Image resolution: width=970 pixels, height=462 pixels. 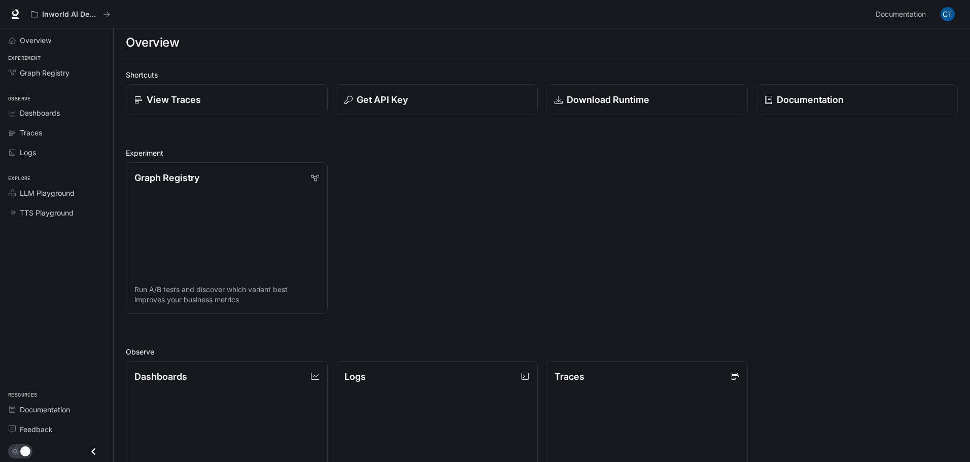 I want to click on p: Documentation, so click(x=810, y=99).